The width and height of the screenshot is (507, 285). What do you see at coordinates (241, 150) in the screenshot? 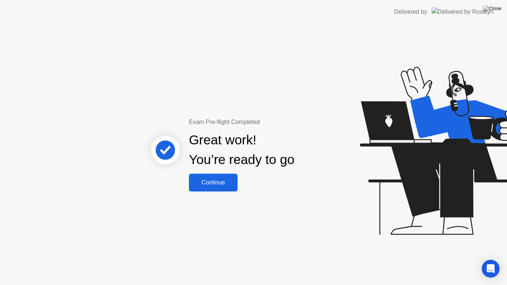
I see `div: Great work! You’re ready to go` at bounding box center [241, 150].